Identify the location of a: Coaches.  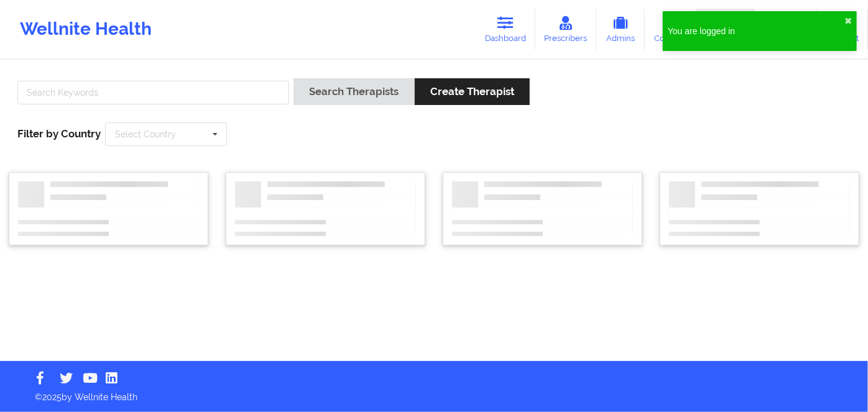
(670, 29).